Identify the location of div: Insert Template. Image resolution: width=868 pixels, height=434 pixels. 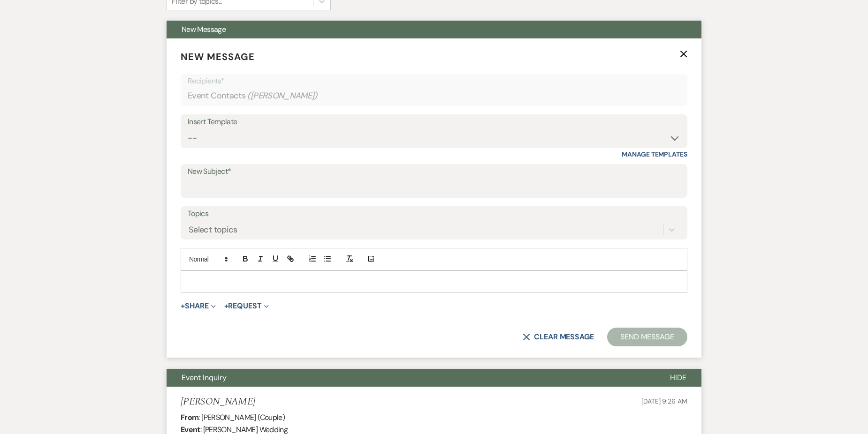
(434, 122).